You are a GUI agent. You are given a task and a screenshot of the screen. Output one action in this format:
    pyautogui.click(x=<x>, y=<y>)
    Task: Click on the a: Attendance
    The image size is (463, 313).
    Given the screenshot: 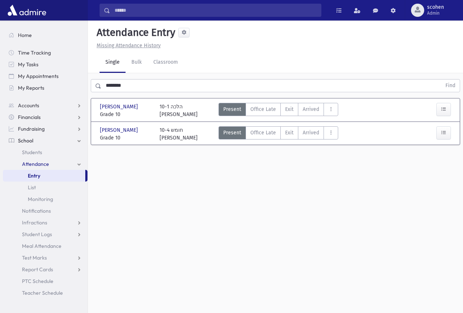 What is the action you would take?
    pyautogui.click(x=45, y=164)
    